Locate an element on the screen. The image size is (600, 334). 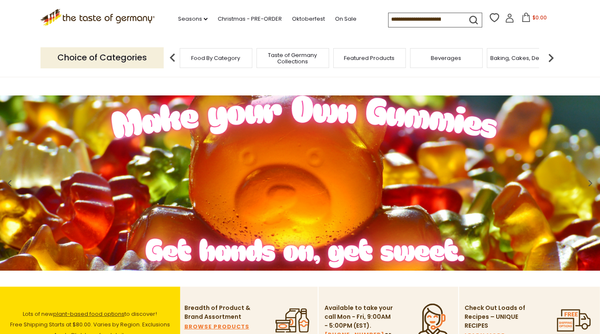
span: Taste of Germany Collections is located at coordinates (293, 58).